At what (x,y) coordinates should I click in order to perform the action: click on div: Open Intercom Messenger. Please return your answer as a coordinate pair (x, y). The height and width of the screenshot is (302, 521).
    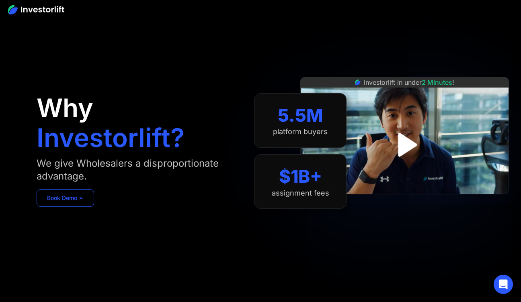
    Looking at the image, I should click on (504, 285).